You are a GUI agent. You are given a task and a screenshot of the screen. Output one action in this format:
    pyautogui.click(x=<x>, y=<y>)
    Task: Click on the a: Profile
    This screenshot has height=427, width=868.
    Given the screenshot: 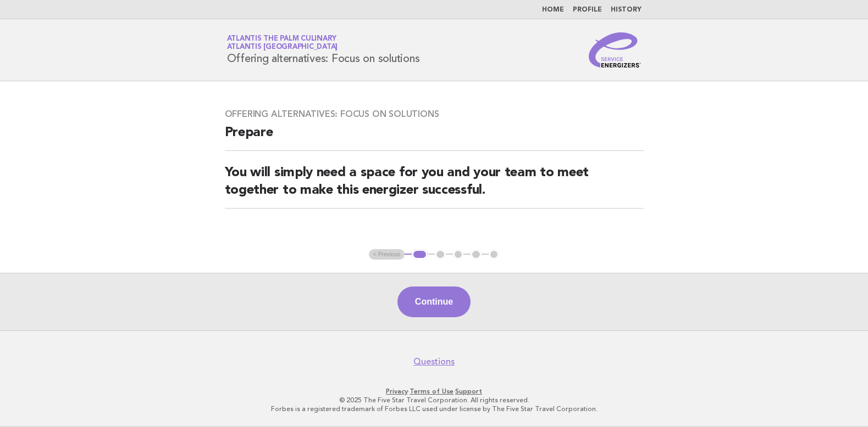 What is the action you would take?
    pyautogui.click(x=587, y=10)
    